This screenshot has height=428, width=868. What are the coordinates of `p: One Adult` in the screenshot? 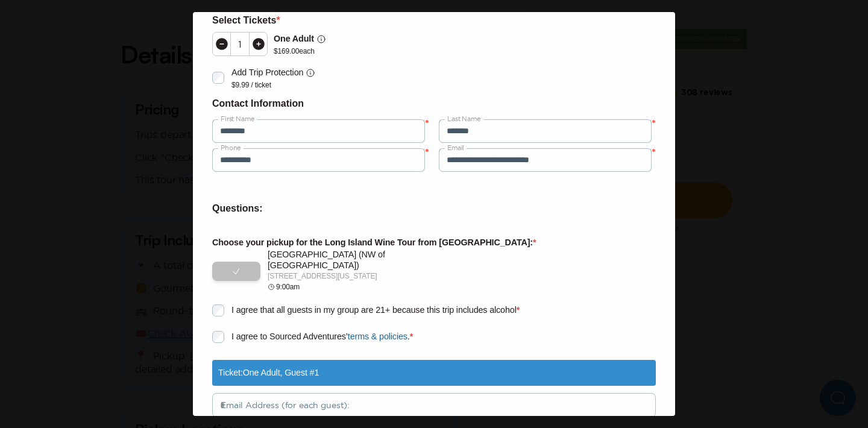 It's located at (294, 39).